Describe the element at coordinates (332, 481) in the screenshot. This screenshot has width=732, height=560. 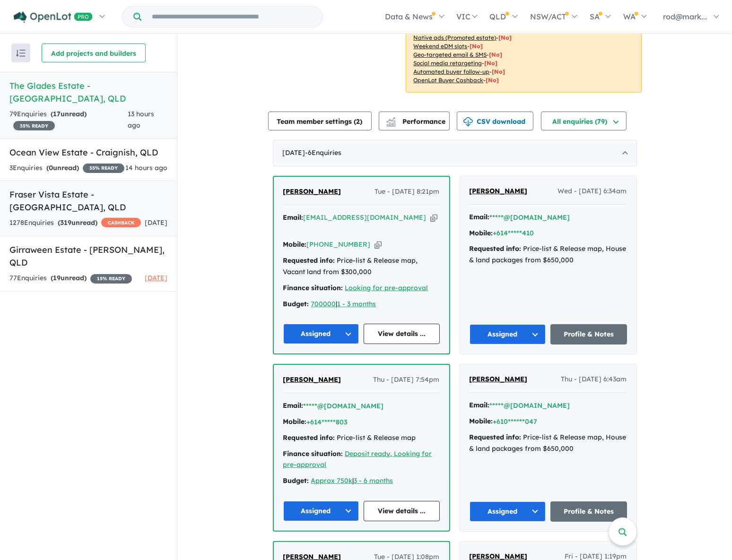
I see `a: Approx 750k` at that location.